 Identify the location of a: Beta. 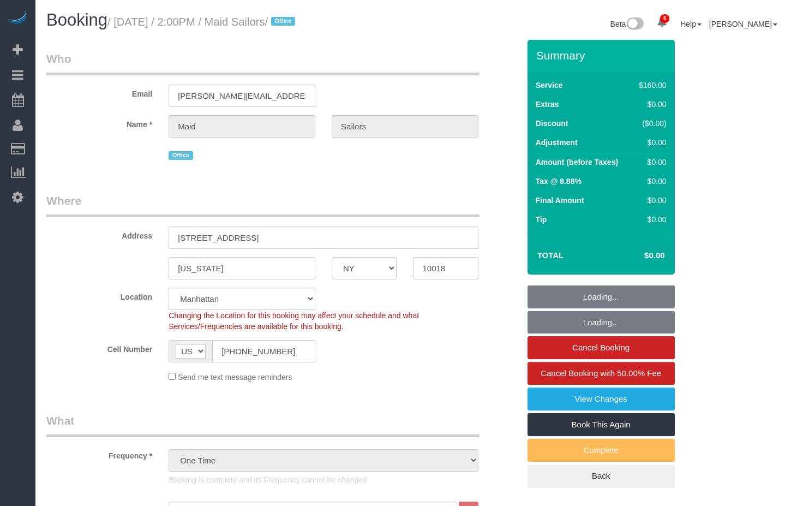
(628, 24).